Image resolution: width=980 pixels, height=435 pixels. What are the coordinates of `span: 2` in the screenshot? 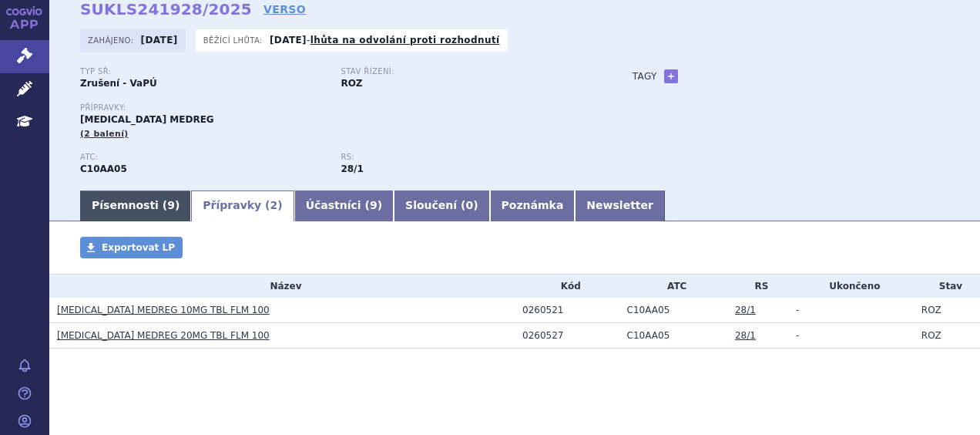 It's located at (274, 205).